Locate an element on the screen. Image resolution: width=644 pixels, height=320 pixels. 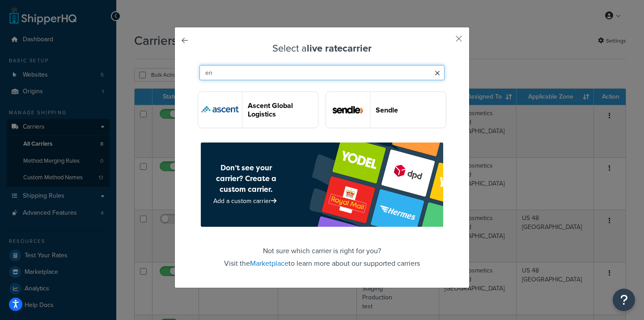
header: Ascent Global Logistics is located at coordinates (283, 110).